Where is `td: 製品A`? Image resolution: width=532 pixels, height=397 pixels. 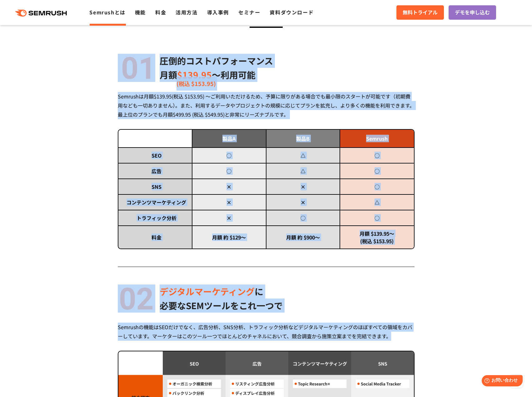 td: 製品A is located at coordinates (229, 138).